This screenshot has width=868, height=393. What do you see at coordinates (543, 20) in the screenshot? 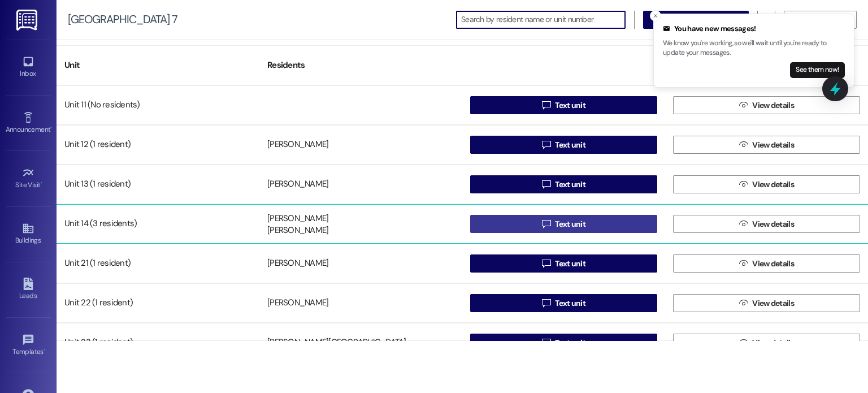
I see `input: Search by resident name or unit number` at bounding box center [543, 20].